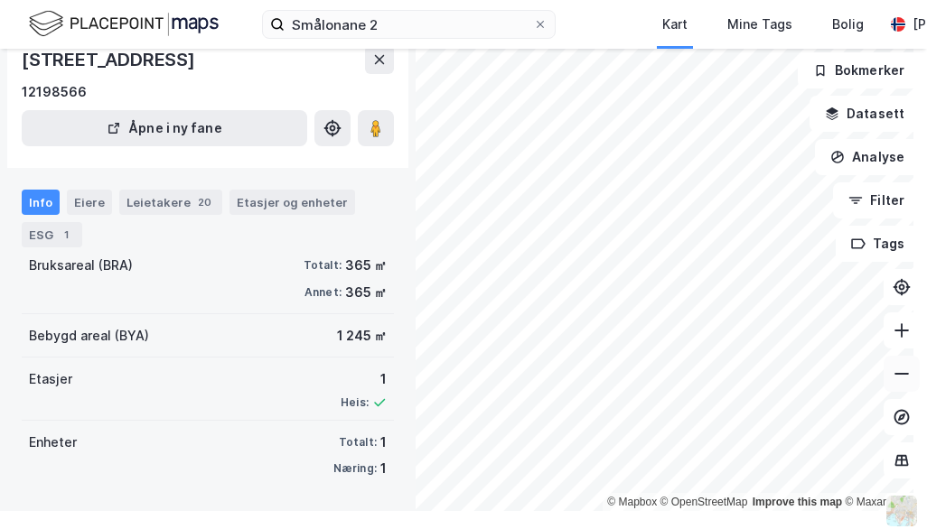  I want to click on button: Tags, so click(877, 244).